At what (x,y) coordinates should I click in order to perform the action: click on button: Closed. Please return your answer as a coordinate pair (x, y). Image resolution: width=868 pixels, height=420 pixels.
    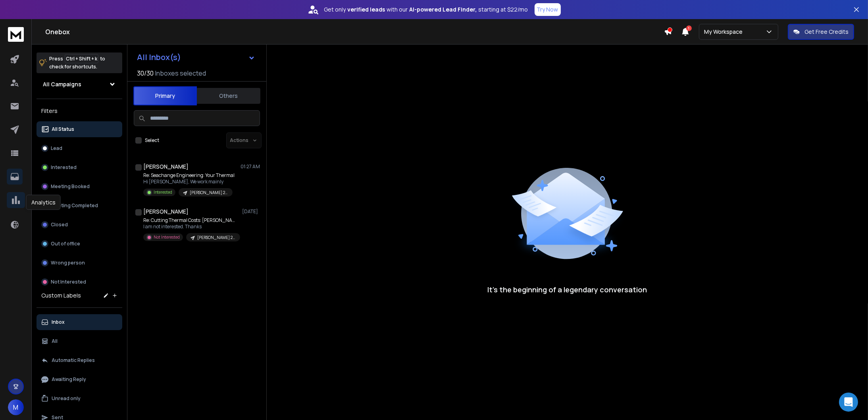
    Looking at the image, I should click on (79, 225).